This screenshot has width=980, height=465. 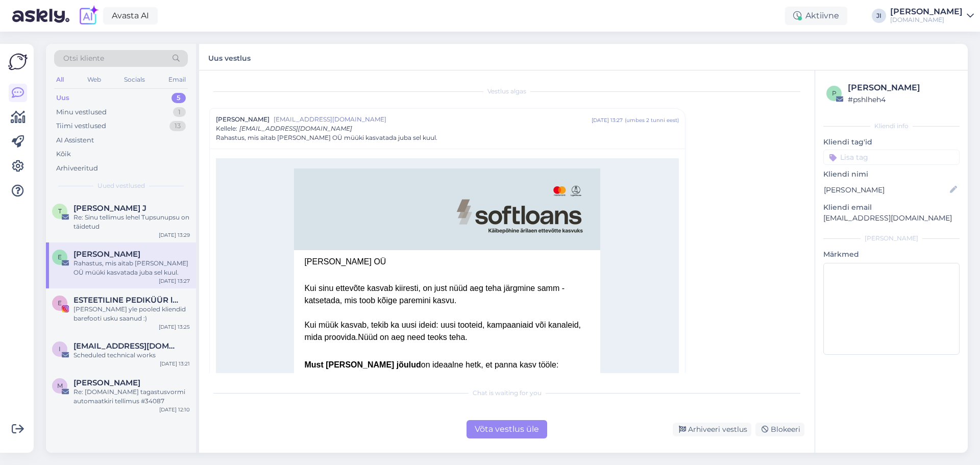 What do you see at coordinates (891, 174) in the screenshot?
I see `p: Kliendi nimi` at bounding box center [891, 174].